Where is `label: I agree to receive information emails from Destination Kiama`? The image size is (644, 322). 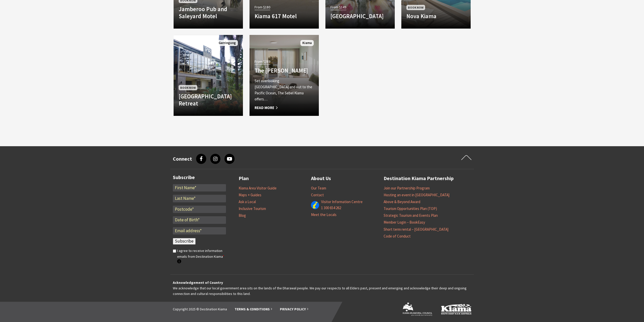 label: I agree to receive information emails from Destination Kiama is located at coordinates (201, 256).